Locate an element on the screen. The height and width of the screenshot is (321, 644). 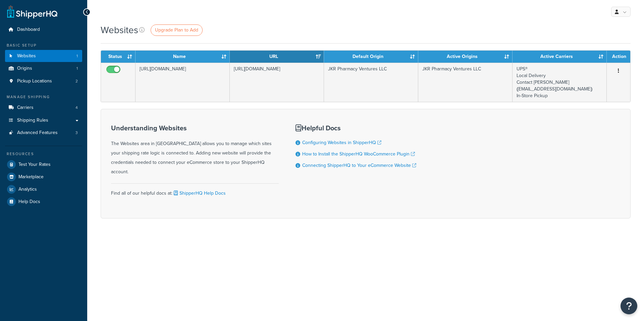
th: Active Carriers: activate to sort column ascending is located at coordinates (560, 57).